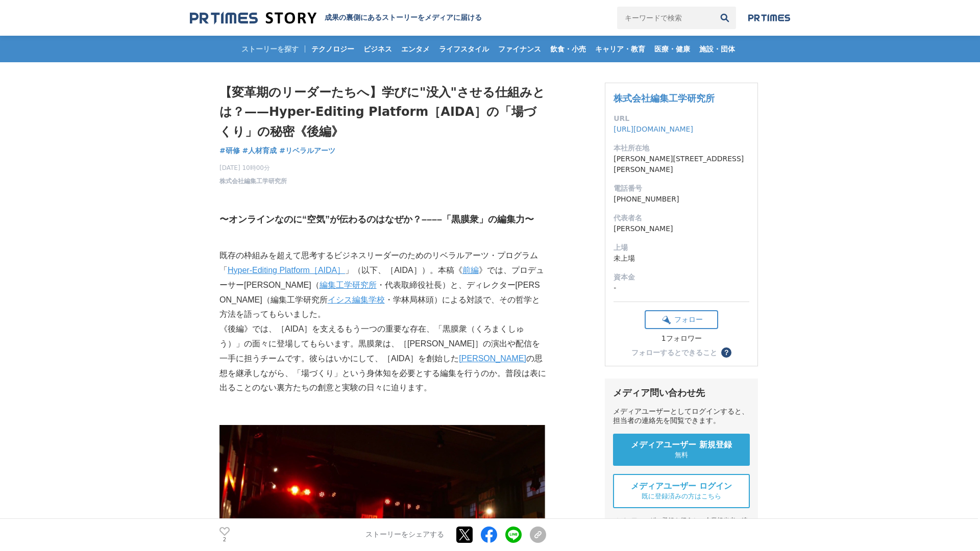  Describe the element at coordinates (378, 49) in the screenshot. I see `a: ビジネス` at that location.